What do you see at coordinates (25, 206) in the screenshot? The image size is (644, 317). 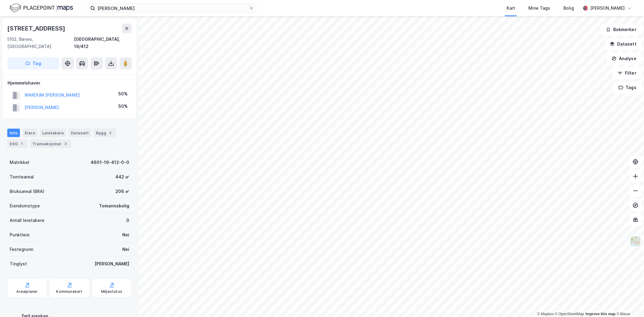 I see `div: Eiendomstype` at bounding box center [25, 206].